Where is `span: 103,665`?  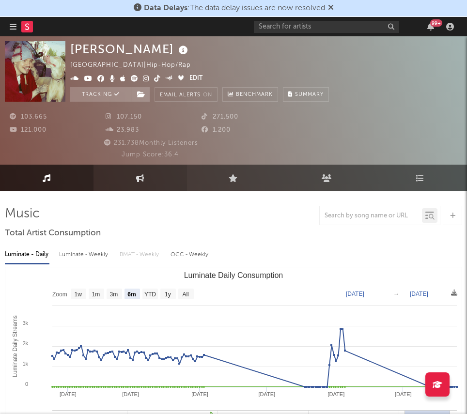
span: 103,665 is located at coordinates (28, 117).